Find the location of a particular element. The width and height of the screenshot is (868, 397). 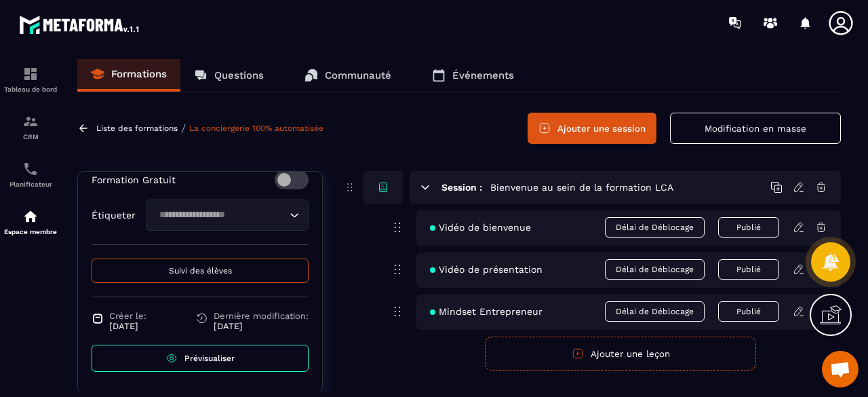

button: Ajouter une session is located at coordinates (592, 128).